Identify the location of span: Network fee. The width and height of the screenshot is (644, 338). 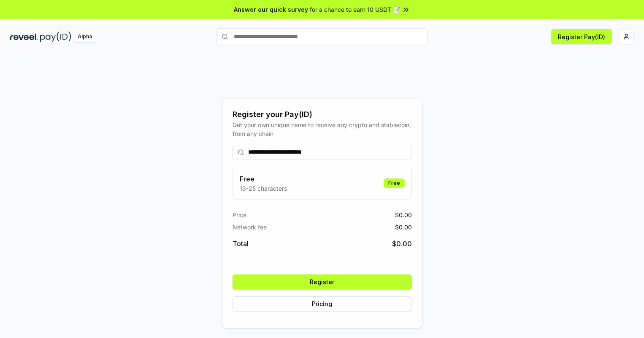
(250, 227).